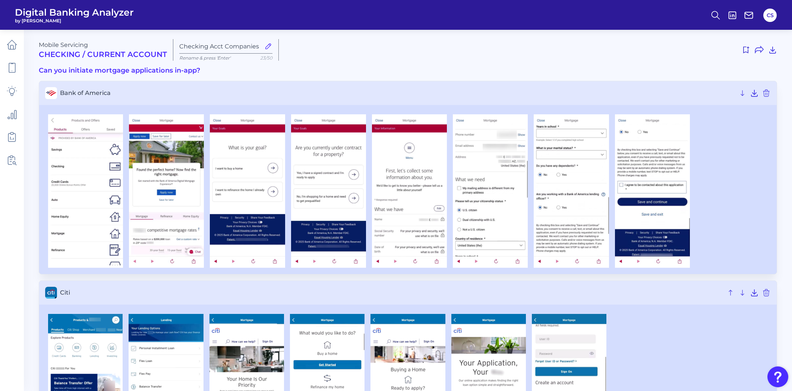 Image resolution: width=792 pixels, height=391 pixels. Describe the element at coordinates (397, 93) in the screenshot. I see `span: Bank of America` at that location.